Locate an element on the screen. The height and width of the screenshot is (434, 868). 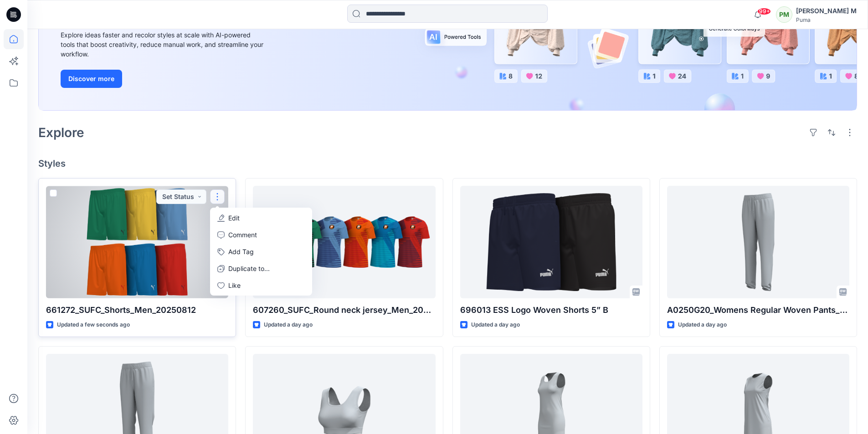
button: Discover more is located at coordinates (91, 79).